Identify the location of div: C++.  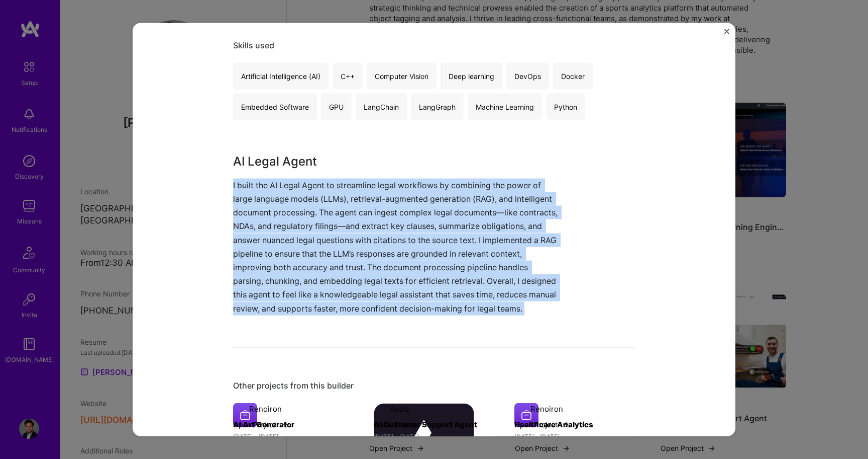
(348, 76).